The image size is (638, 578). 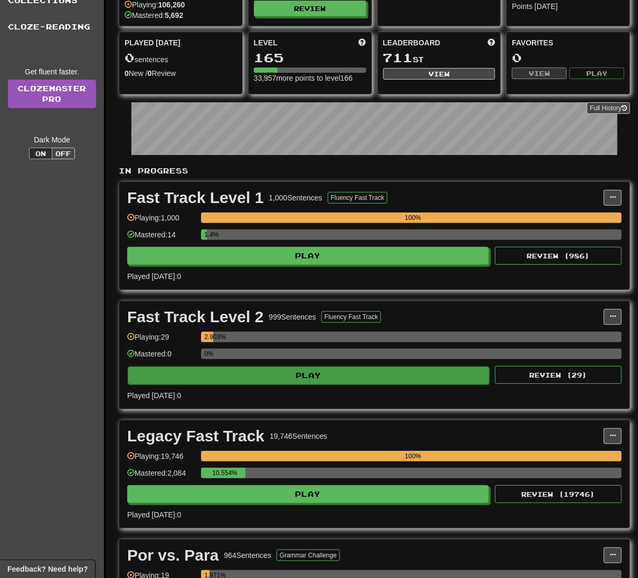 I want to click on div: st, so click(x=439, y=58).